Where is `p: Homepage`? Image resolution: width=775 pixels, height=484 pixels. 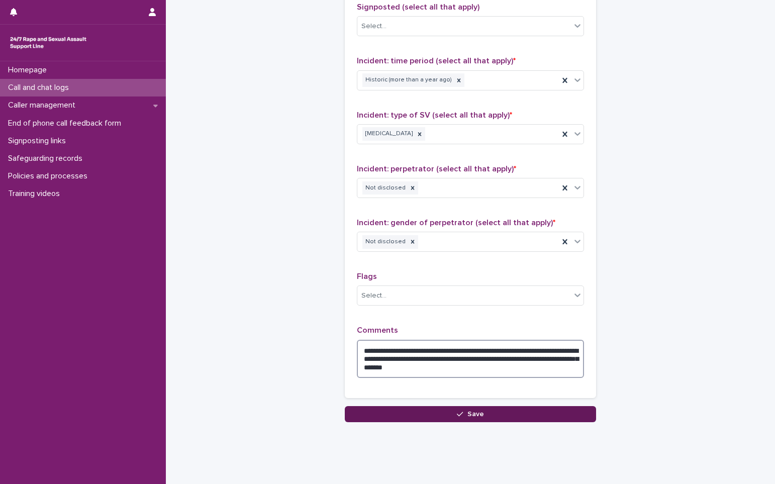 p: Homepage is located at coordinates (29, 70).